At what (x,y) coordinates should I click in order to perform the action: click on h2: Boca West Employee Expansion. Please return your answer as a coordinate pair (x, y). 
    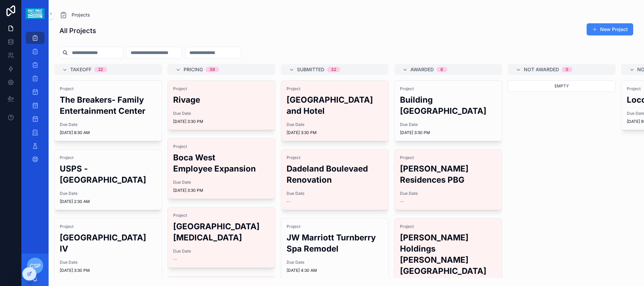
    Looking at the image, I should click on (221, 163).